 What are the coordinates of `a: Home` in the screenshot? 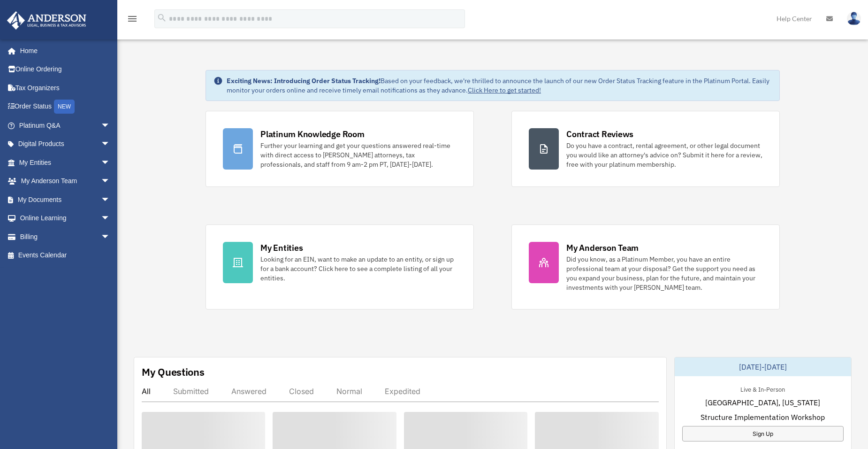 It's located at (63, 50).